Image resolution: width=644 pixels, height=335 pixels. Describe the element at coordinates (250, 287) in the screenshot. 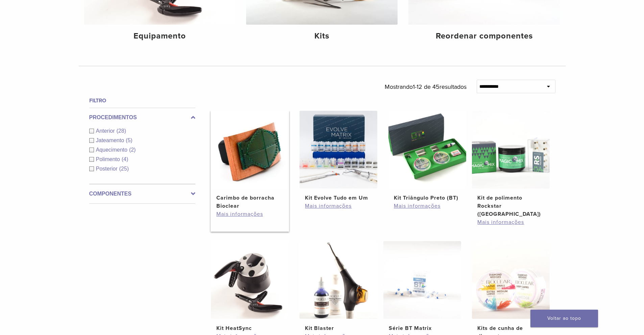

I see `a: Kit HeatSyncKit HeatSync` at that location.